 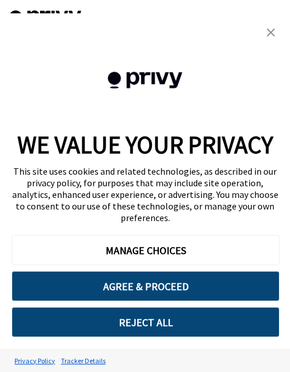 What do you see at coordinates (45, 19) in the screenshot?
I see `img: light logo` at bounding box center [45, 19].